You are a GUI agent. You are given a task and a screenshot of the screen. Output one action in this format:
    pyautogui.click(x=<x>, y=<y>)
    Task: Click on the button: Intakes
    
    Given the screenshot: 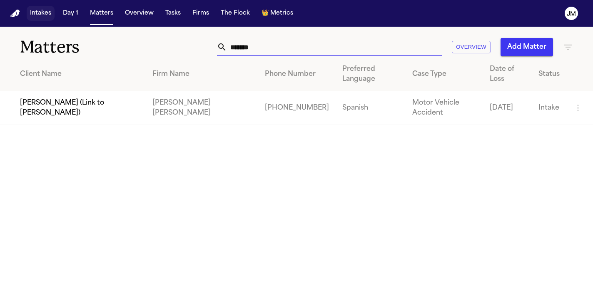 What is the action you would take?
    pyautogui.click(x=40, y=13)
    